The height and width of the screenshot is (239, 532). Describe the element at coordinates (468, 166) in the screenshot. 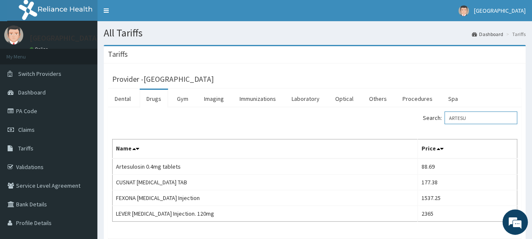

I see `td: 88.69` at that location.